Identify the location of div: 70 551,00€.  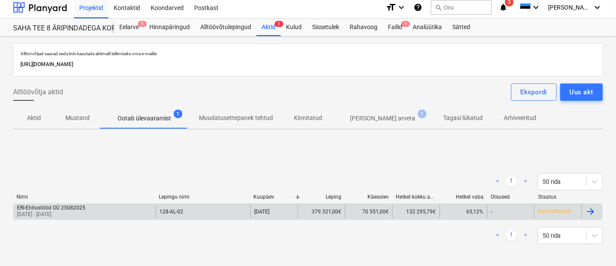
(368, 212).